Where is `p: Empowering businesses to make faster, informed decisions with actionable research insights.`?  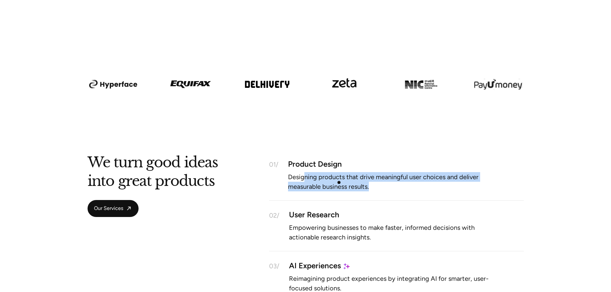 p: Empowering businesses to make faster, informed decisions with actionable research insights. is located at coordinates (393, 233).